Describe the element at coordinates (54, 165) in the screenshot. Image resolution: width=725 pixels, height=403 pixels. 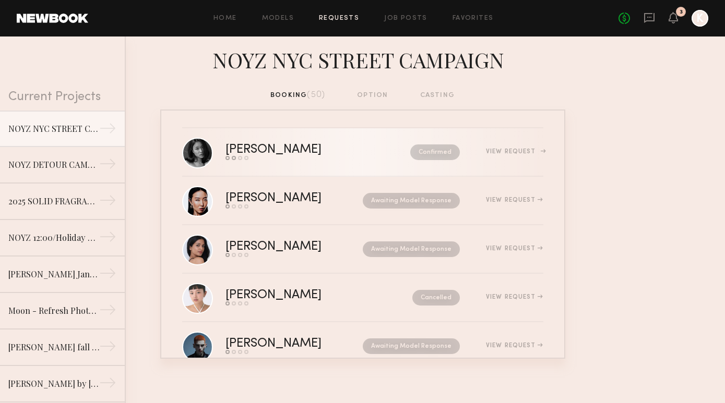
I see `div: NOYZ DETOUR CAMPAIGN SHOOT` at that location.